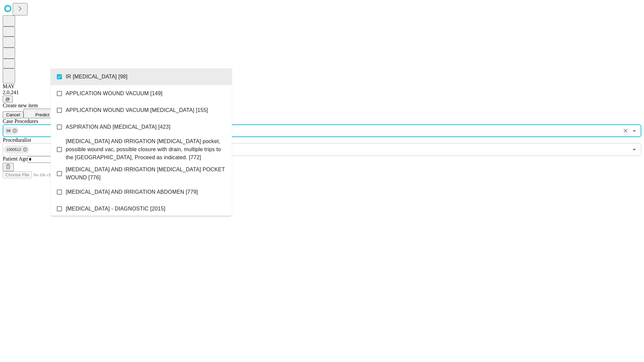 The height and width of the screenshot is (362, 644). What do you see at coordinates (14, 149) in the screenshot?
I see `span: 1000512` at bounding box center [14, 149].